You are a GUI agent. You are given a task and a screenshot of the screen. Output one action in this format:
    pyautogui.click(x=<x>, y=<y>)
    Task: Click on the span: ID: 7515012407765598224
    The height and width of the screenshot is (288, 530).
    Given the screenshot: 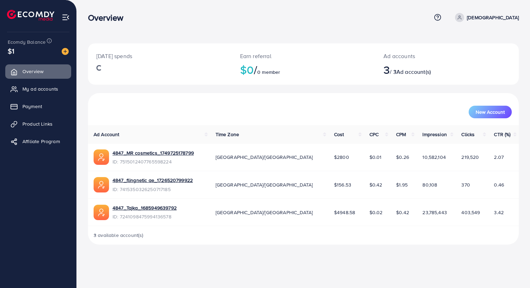 What is the action you would take?
    pyautogui.click(x=153, y=162)
    